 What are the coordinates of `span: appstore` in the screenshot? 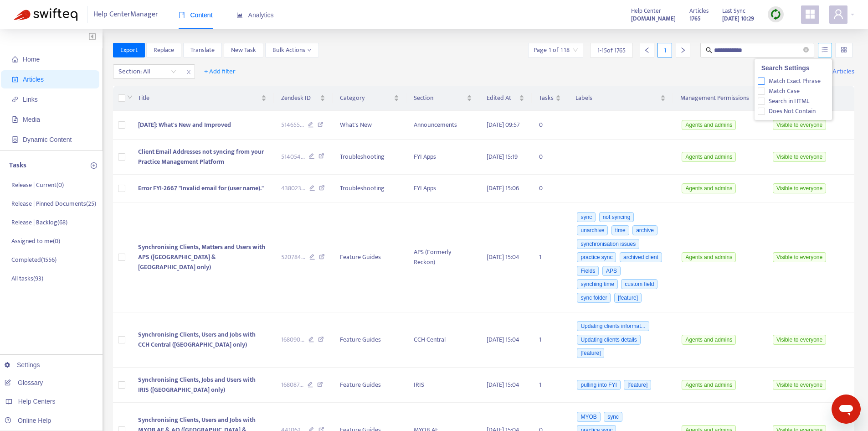 It's located at (810, 14).